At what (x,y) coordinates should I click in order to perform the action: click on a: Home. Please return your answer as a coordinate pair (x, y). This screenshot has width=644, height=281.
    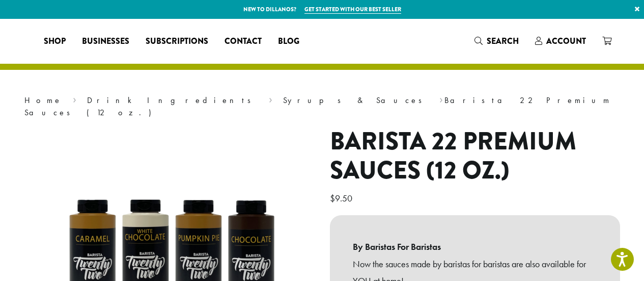
    Looking at the image, I should click on (43, 100).